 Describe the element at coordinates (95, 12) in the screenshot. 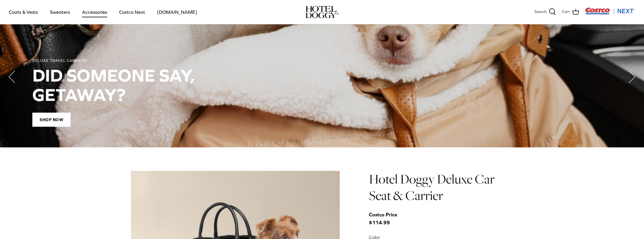

I see `a: Accessories` at that location.